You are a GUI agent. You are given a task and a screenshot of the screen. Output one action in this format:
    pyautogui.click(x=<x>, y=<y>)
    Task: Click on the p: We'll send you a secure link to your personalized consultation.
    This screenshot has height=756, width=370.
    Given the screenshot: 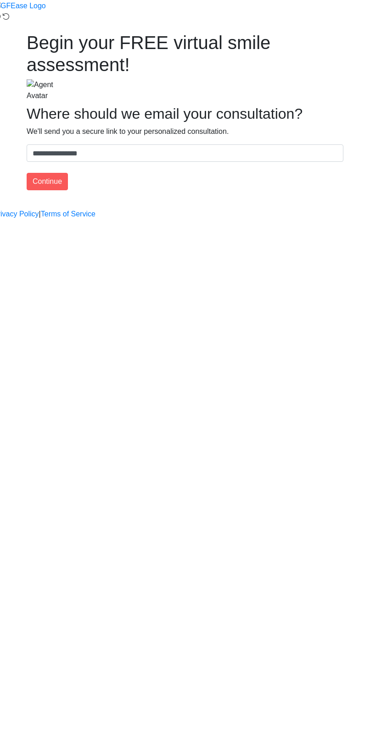 What is the action you would take?
    pyautogui.click(x=185, y=132)
    